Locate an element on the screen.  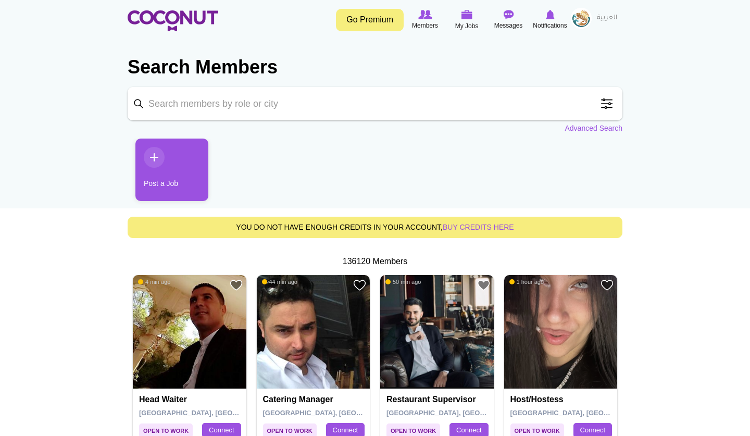
span: 1 hour ago is located at coordinates (527, 282).